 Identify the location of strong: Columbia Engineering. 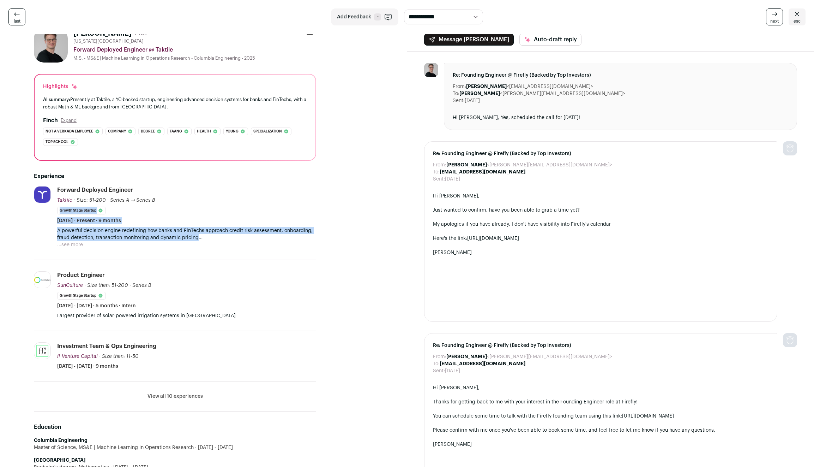
(61, 440).